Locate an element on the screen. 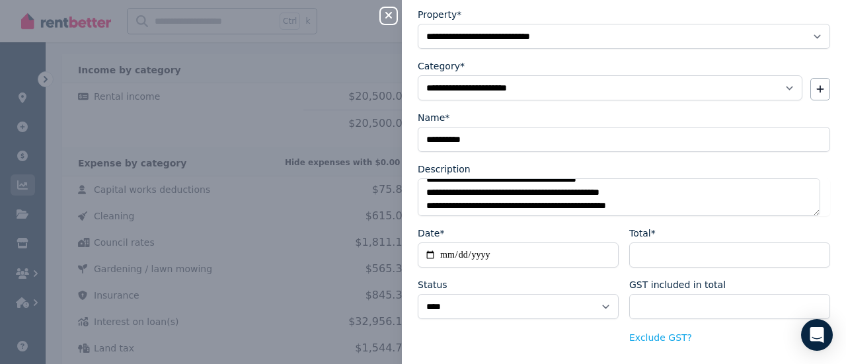 This screenshot has width=846, height=364. label: GST included in total is located at coordinates (677, 285).